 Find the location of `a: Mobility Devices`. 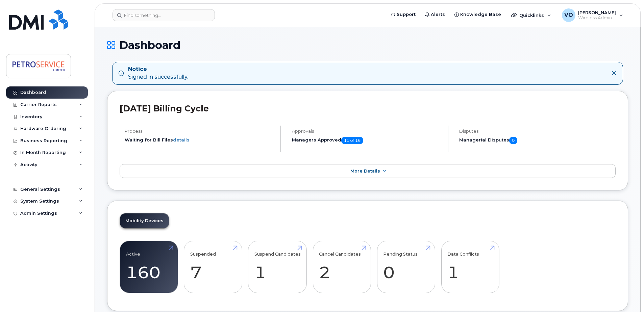

a: Mobility Devices is located at coordinates (144, 221).